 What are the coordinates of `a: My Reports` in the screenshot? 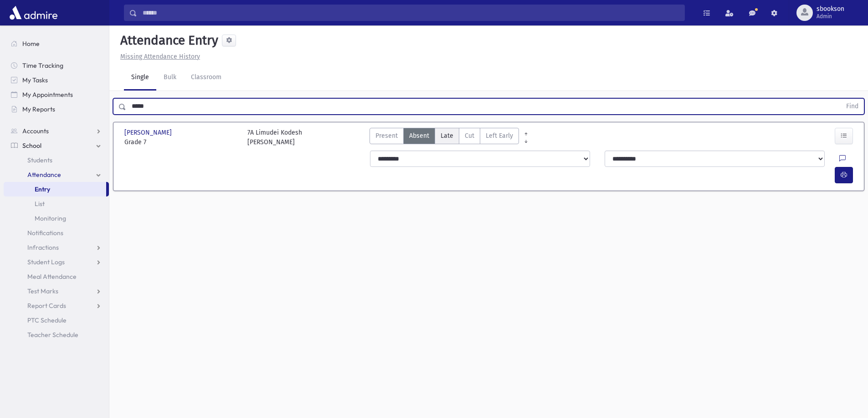 It's located at (56, 109).